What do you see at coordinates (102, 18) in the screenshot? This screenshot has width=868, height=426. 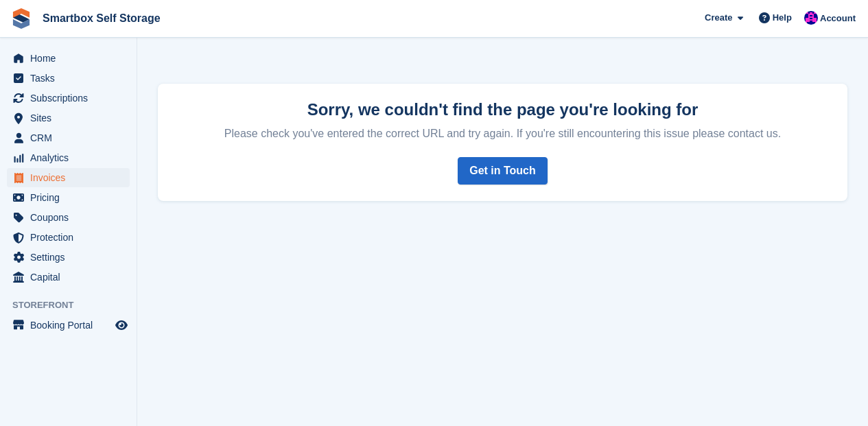 I see `a: Smartbox Self Storage` at bounding box center [102, 18].